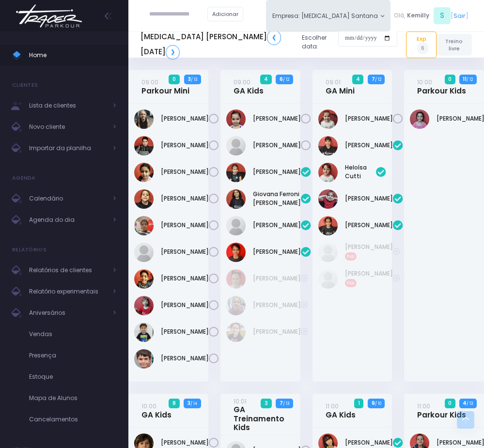  Describe the element at coordinates (144, 226) in the screenshot. I see `img: Levi Teofilo de Almeida Neto` at that location.